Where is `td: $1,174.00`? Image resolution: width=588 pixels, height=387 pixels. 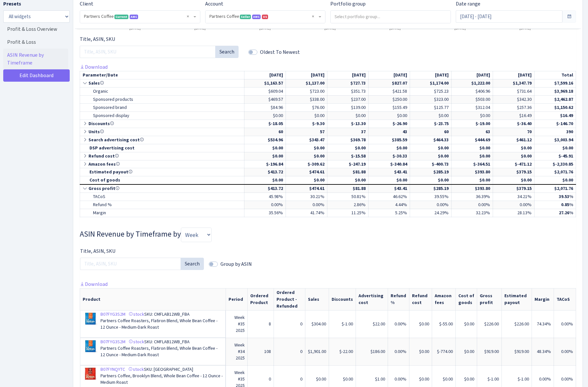
td: $1,174.00 is located at coordinates (431, 83).